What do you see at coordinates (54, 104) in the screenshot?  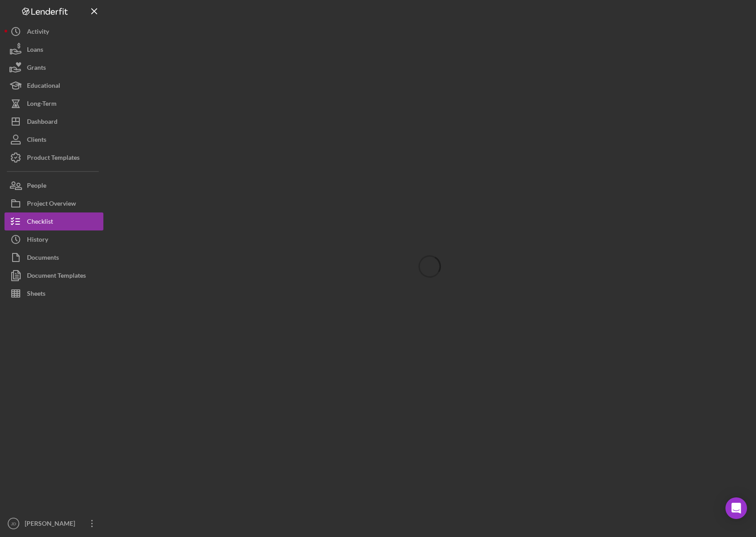 I see `button: Long-Term` at bounding box center [54, 104].